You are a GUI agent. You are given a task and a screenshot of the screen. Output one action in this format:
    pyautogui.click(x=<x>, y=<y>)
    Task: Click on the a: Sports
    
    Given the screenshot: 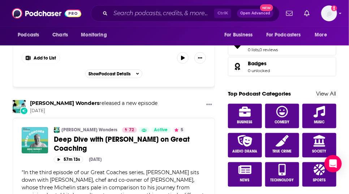 What is the action you would take?
    pyautogui.click(x=320, y=175)
    